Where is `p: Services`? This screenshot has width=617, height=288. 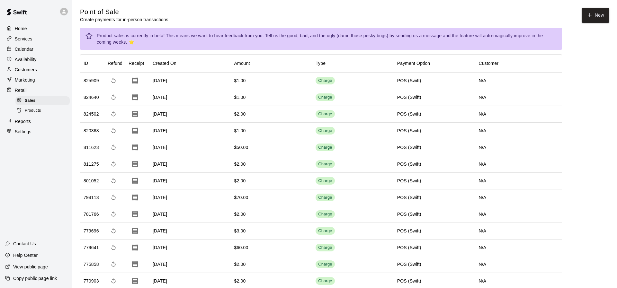
p: Services is located at coordinates (23, 39).